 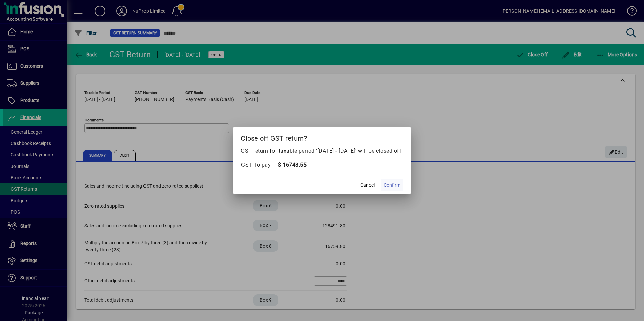 I want to click on button: Confirm, so click(x=392, y=185).